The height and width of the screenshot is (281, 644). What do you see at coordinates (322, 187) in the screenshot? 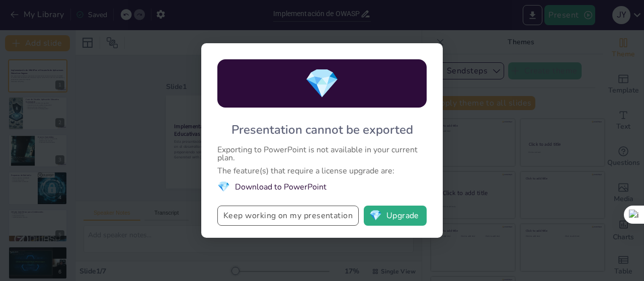
I see `li: Download to PowerPoint` at bounding box center [322, 187].